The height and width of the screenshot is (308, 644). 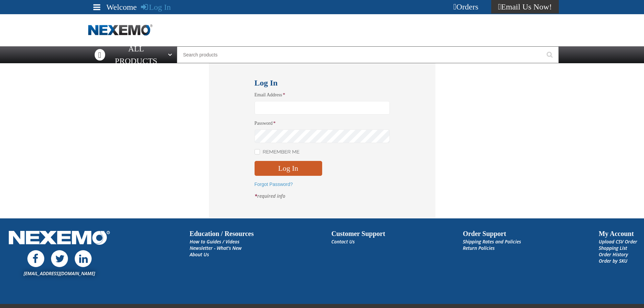 What do you see at coordinates (257, 152) in the screenshot?
I see `input: Remember Me` at bounding box center [257, 152].